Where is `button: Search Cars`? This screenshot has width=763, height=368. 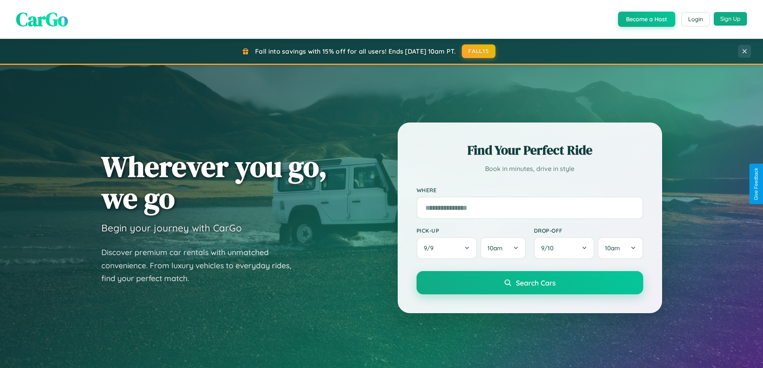
button: Search Cars is located at coordinates (530, 283).